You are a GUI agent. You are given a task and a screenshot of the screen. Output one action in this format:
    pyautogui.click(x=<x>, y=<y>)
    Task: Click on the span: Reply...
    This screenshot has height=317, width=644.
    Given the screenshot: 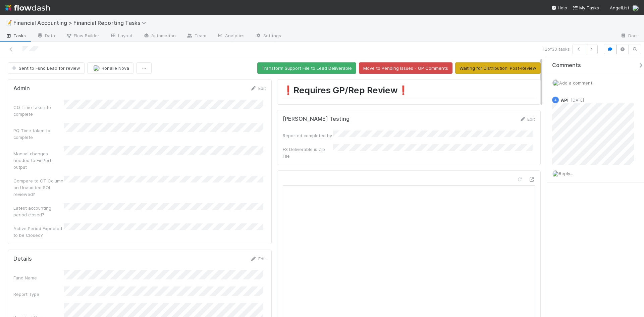 What is the action you would take?
    pyautogui.click(x=566, y=174)
    